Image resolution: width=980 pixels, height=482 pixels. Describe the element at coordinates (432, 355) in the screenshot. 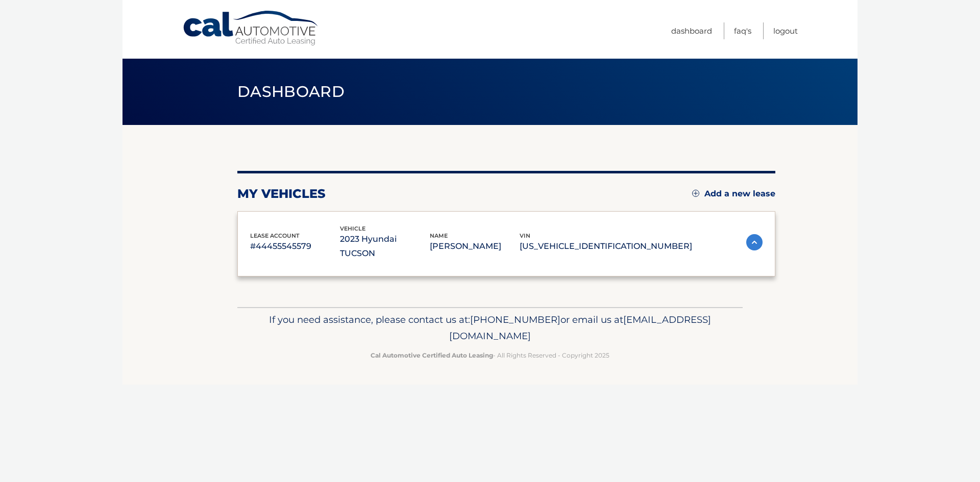

I see `strong: Cal Automotive Certified Auto Leasing` at that location.